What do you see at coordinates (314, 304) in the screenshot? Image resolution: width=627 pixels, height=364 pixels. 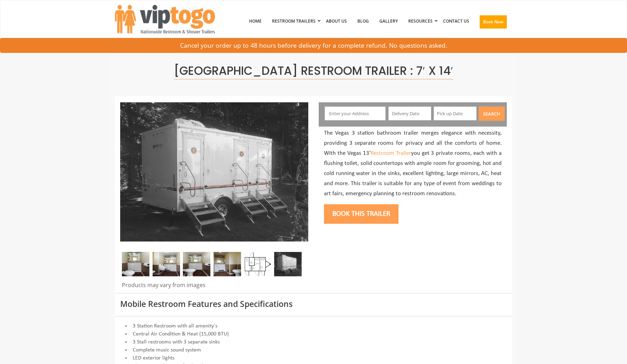 I see `h3: Mobile Restroom Features and Specifications` at bounding box center [314, 304].